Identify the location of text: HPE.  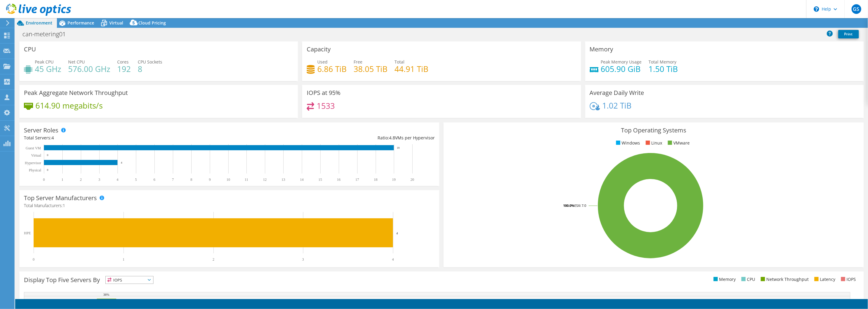
(27, 233).